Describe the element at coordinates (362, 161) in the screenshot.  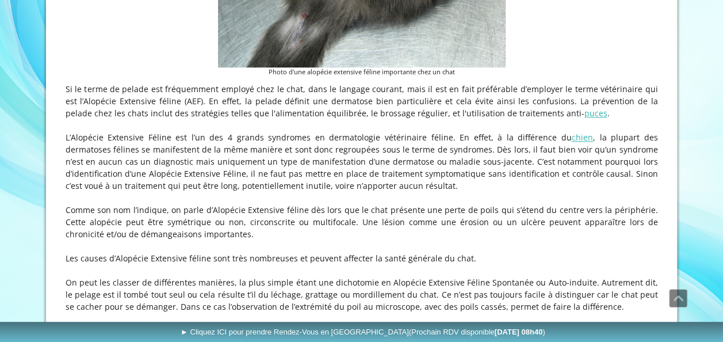
I see `p: L’Alopécie Extensive Féline est l’un des 4 grands syndromes en dermatologie vétérinaire féline. E...` at that location.